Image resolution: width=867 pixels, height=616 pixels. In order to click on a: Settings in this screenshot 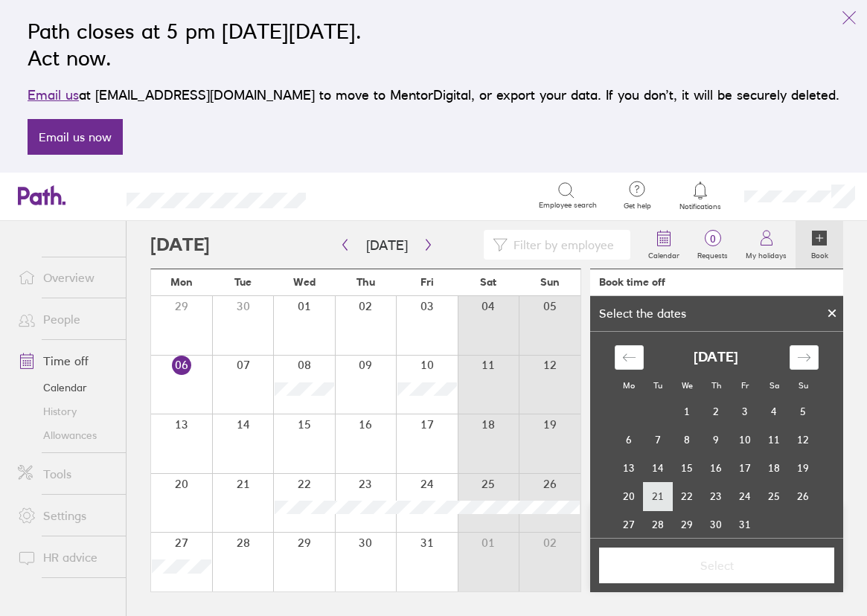, I will do `click(65, 516)`.